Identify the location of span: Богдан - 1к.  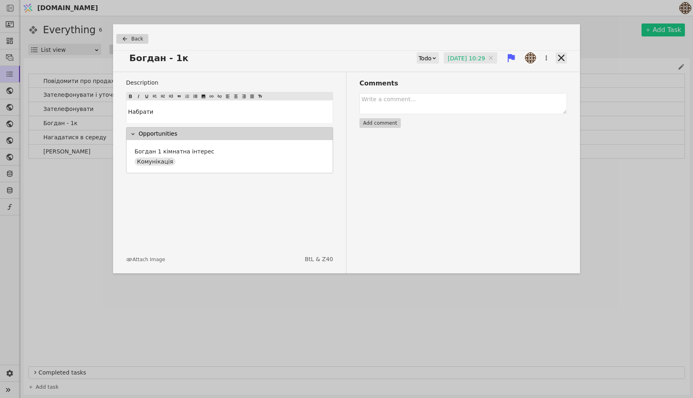
(161, 58).